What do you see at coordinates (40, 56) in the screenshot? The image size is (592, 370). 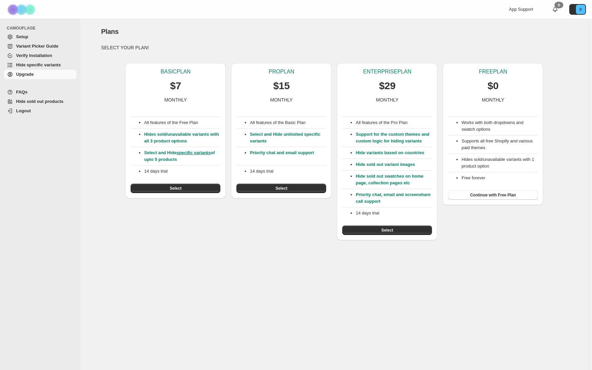 I see `a: Verify Installation` at bounding box center [40, 56].